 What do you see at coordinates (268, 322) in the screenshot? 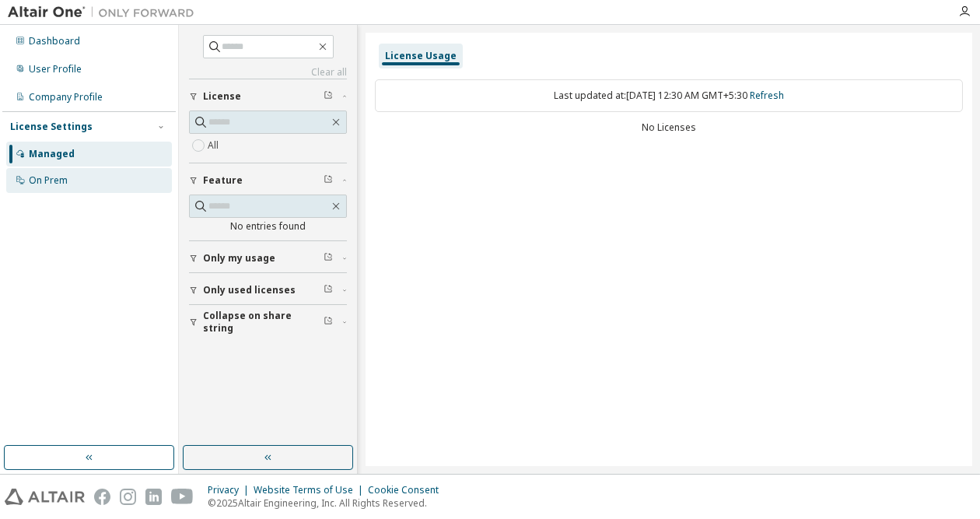
I see `button: Collapse on share string` at bounding box center [268, 322].